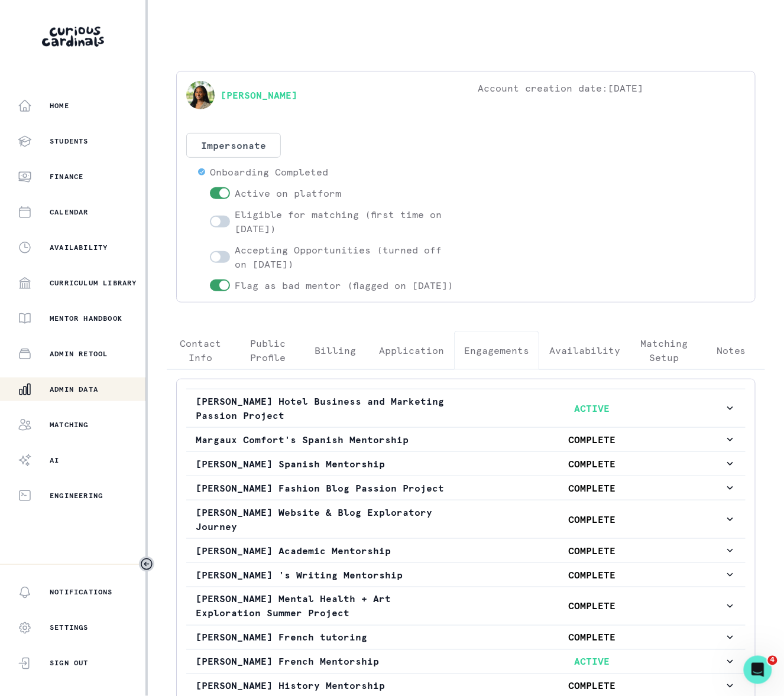 The image size is (784, 696). What do you see at coordinates (86, 318) in the screenshot?
I see `p: Mentor Handbook` at bounding box center [86, 318].